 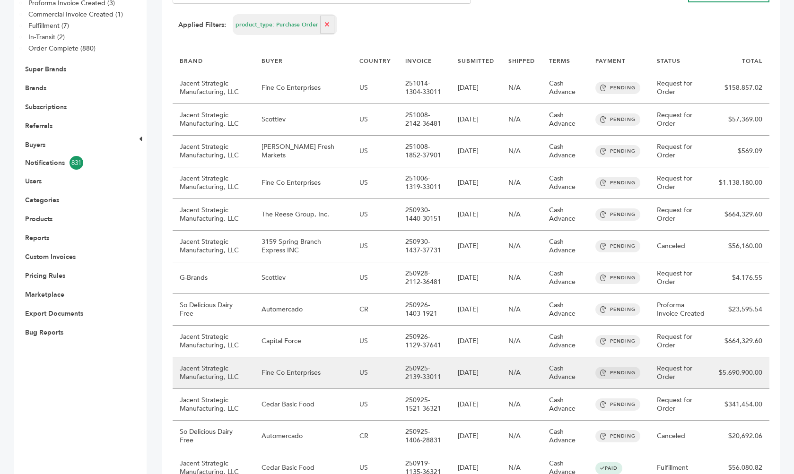 What do you see at coordinates (740, 246) in the screenshot?
I see `td: $56,160.00` at bounding box center [740, 246].